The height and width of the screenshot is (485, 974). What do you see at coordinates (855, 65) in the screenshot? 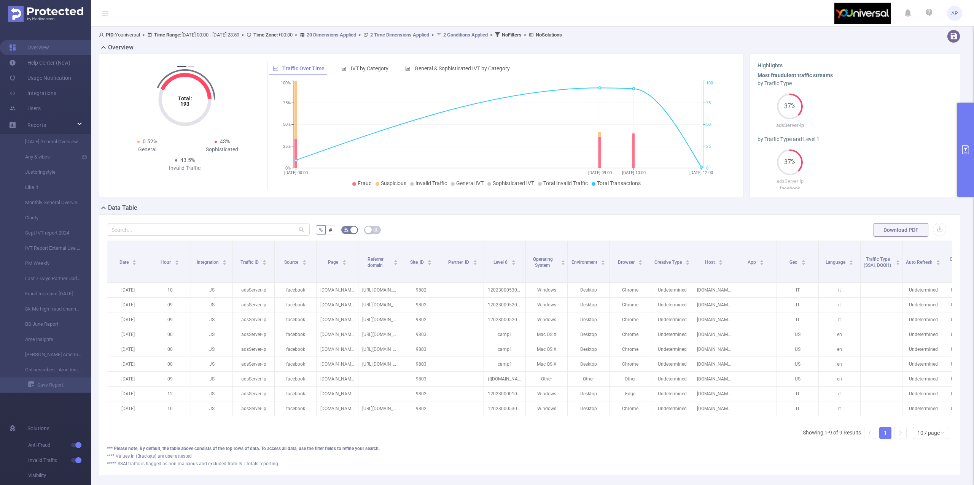
I see `h3: Highlights` at bounding box center [855, 65].